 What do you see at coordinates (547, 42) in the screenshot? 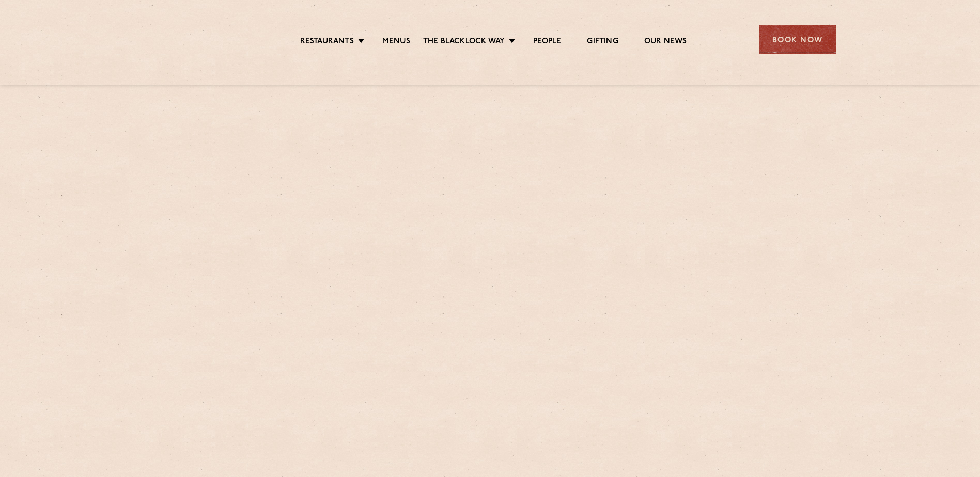
I see `a: People` at bounding box center [547, 42].